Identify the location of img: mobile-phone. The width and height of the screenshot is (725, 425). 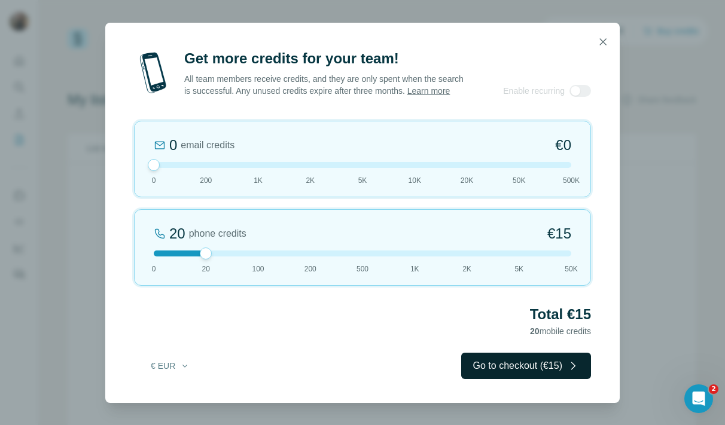
(153, 73).